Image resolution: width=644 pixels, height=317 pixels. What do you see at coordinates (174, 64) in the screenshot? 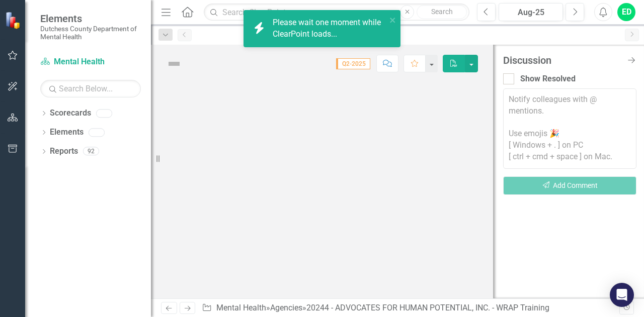
I see `img: Not Defined` at bounding box center [174, 64].